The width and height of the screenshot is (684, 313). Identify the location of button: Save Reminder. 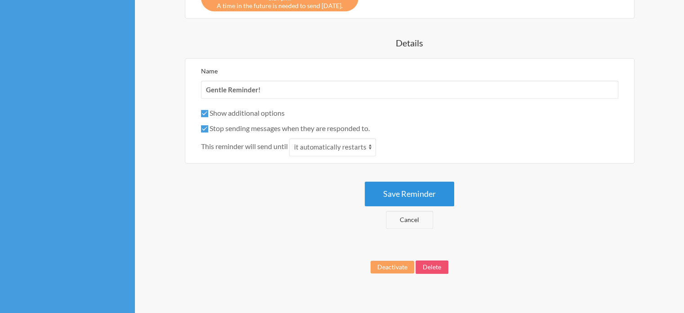
(409, 193).